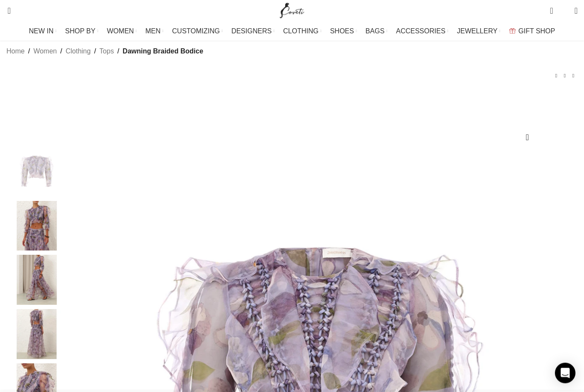 Image resolution: width=584 pixels, height=392 pixels. What do you see at coordinates (153, 31) in the screenshot?
I see `span: MEN` at bounding box center [153, 31].